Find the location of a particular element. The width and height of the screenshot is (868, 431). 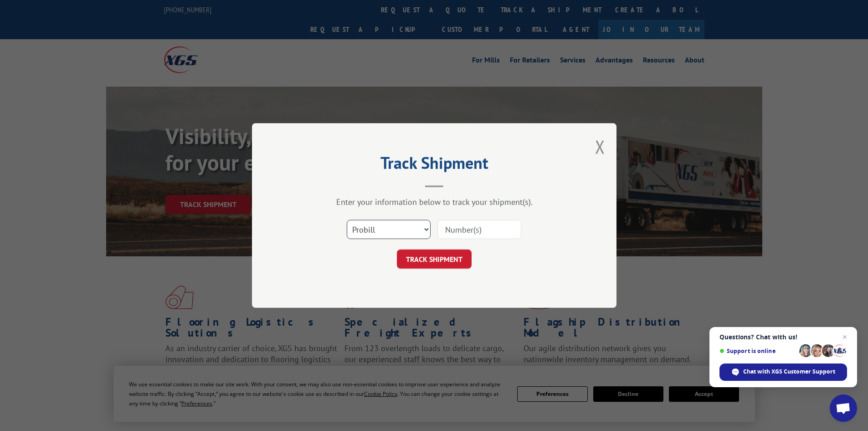

h2: Track Shipment is located at coordinates (434, 165).